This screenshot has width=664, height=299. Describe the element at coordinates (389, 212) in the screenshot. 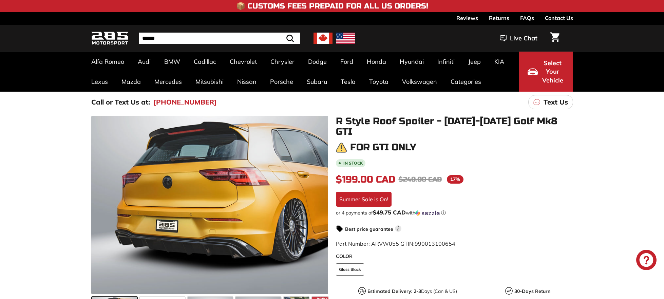

I see `span: $49.75 CAD` at that location.